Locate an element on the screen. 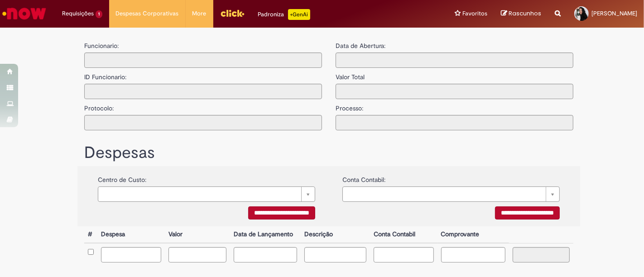 Image resolution: width=644 pixels, height=277 pixels. th: Data de Lançamento is located at coordinates (266, 235).